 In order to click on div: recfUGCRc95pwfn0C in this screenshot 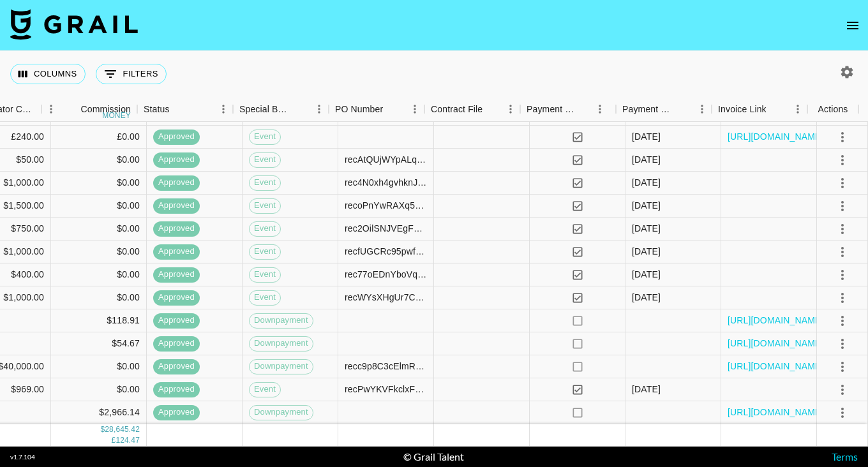, I will do `click(385, 251)`.